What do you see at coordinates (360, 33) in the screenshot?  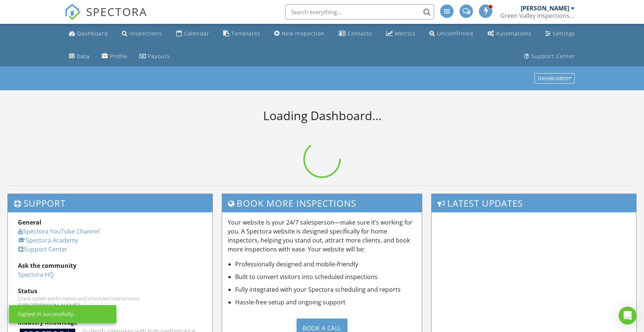 I see `div: Contacts` at bounding box center [360, 33].